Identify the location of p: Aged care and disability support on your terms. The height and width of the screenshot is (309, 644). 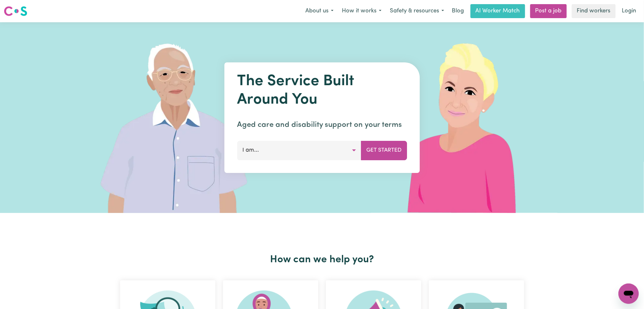
(322, 125).